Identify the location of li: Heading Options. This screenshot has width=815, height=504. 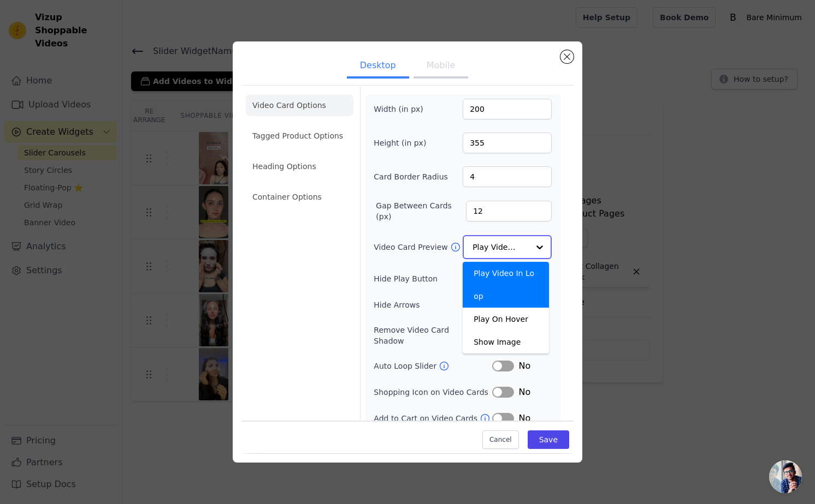
(299, 166).